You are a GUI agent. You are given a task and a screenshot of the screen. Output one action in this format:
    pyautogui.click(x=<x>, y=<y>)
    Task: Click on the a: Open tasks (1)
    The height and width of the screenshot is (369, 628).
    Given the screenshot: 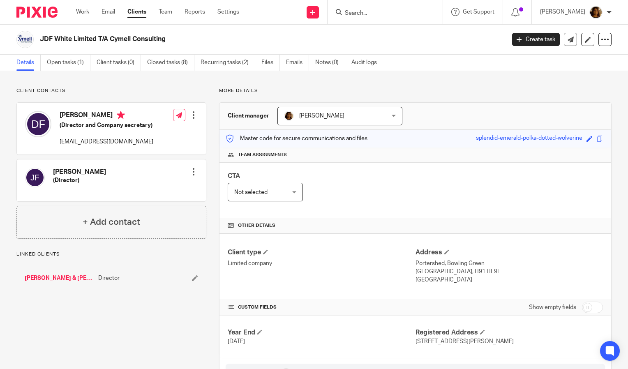 What is the action you would take?
    pyautogui.click(x=69, y=62)
    